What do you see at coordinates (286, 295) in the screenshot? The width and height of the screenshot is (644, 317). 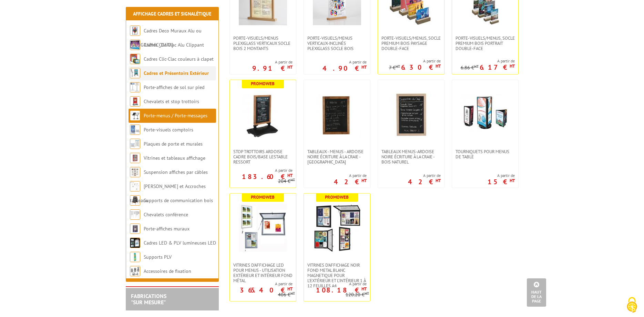 I see `p: 406 €` at bounding box center [286, 295].